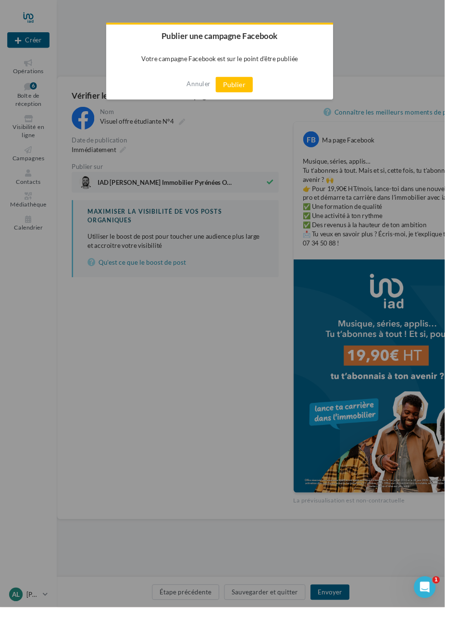 Image resolution: width=471 pixels, height=643 pixels. I want to click on p: Votre campagne Facebook est sur le point d'être publiée, so click(233, 62).